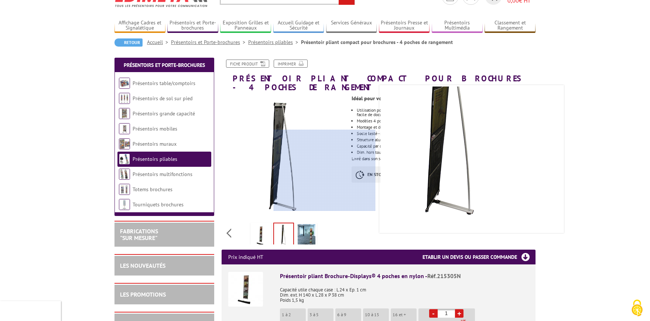  Describe the element at coordinates (377, 314) in the screenshot. I see `p: 10 à 15` at that location.